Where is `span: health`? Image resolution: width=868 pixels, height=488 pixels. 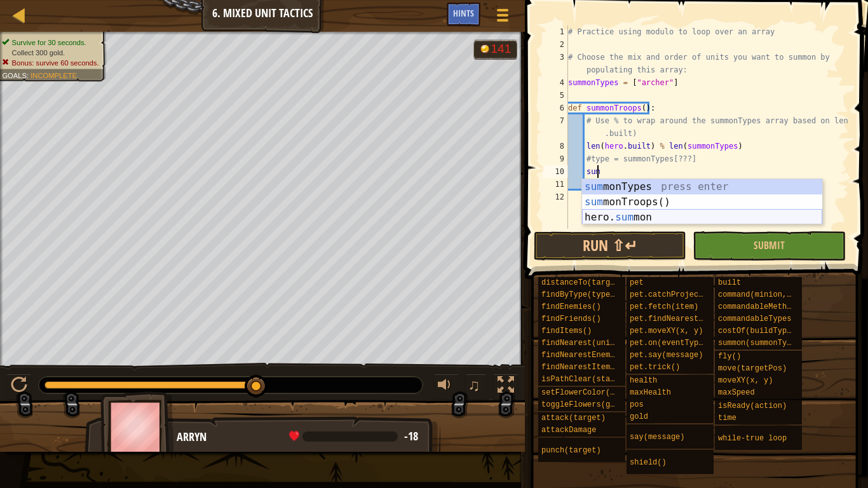 span: health is located at coordinates (643, 380).